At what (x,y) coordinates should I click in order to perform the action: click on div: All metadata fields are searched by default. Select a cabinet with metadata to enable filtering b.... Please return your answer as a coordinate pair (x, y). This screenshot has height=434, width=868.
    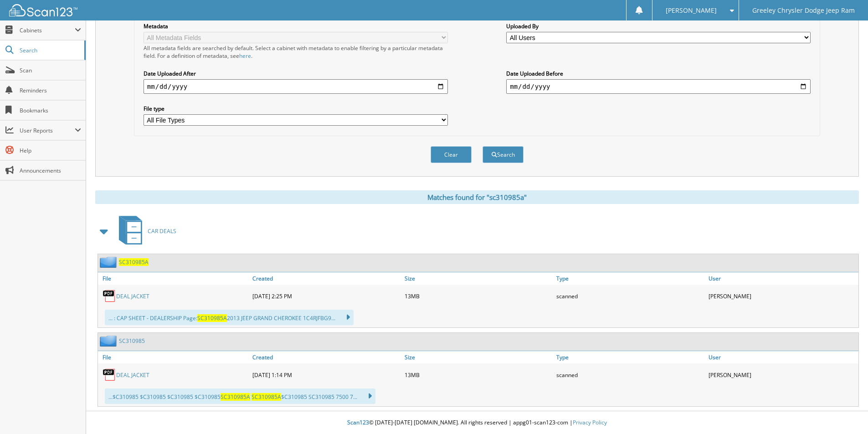
    Looking at the image, I should click on (295, 52).